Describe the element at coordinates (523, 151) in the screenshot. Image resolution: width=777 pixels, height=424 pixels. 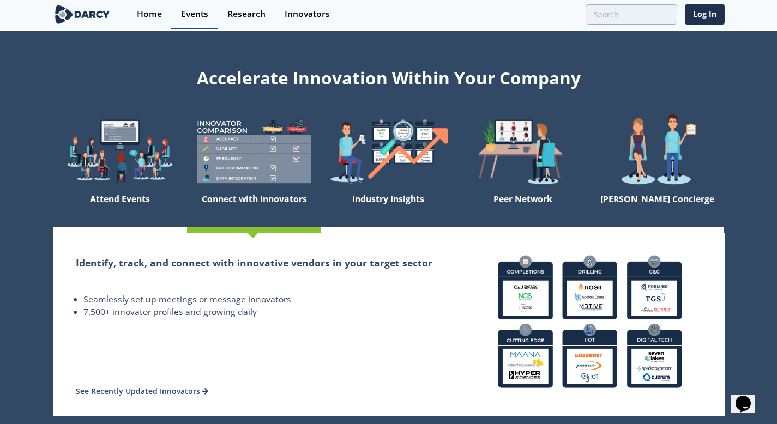
I see `img: welcome-attend-b816887fc24c32c29d1763c6e0ddb6e6.png` at that location.